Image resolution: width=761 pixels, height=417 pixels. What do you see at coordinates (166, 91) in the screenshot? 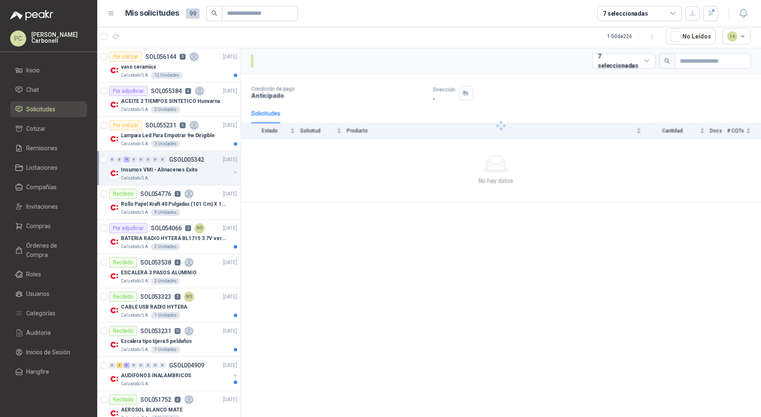
I see `p: SOL055384` at bounding box center [166, 91].